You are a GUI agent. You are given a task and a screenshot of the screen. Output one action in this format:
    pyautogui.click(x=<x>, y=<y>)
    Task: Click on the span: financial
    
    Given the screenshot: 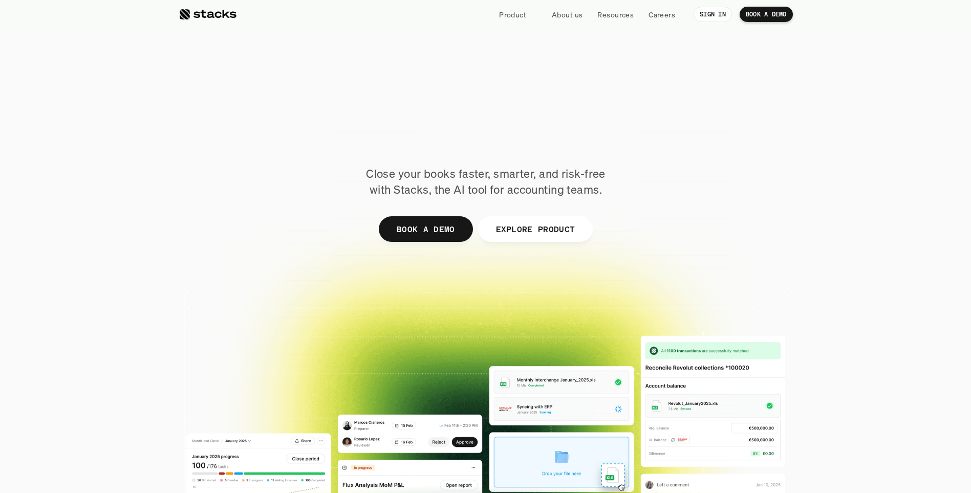 What is the action you would take?
    pyautogui.click(x=470, y=90)
    